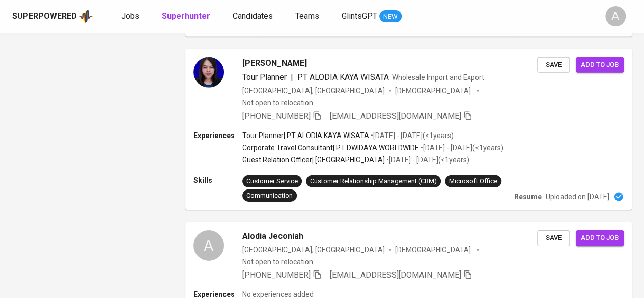  What do you see at coordinates (331, 148) in the screenshot?
I see `p: Corporate Travel Consultant | PT DWIDAYA WORLDWIDE` at bounding box center [331, 148].